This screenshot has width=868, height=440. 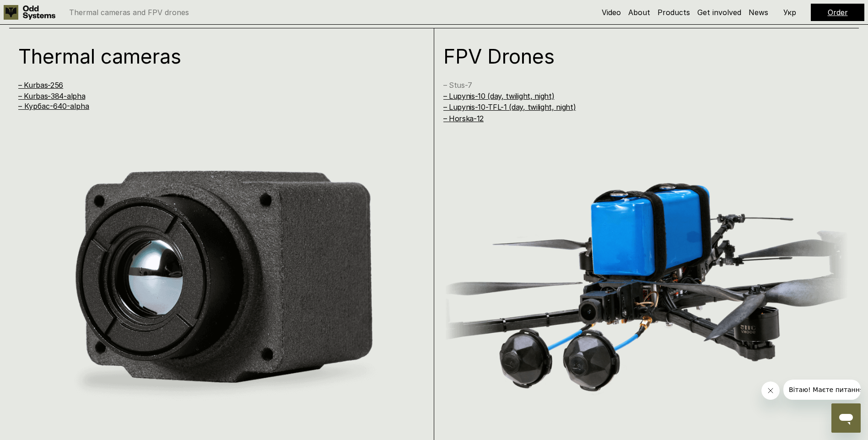 What do you see at coordinates (611, 12) in the screenshot?
I see `a: Video` at bounding box center [611, 12].